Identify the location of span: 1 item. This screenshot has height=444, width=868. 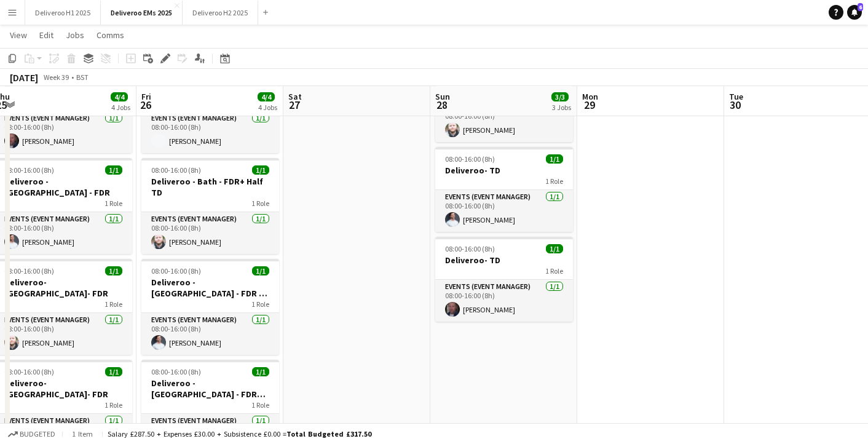
(82, 433).